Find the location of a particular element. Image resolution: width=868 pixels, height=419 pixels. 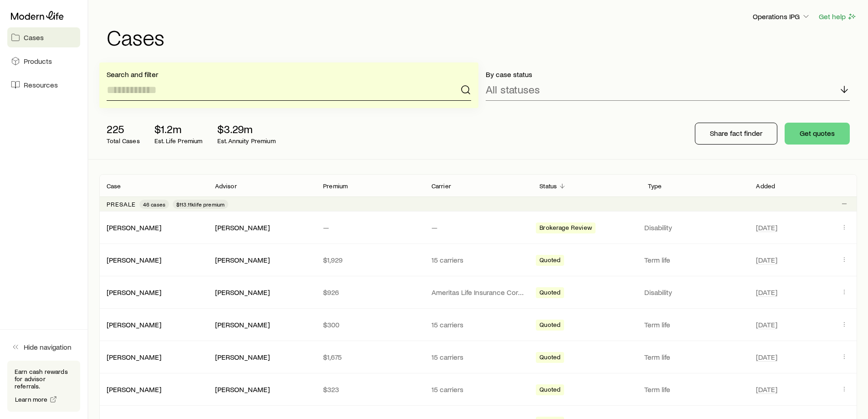

button: Operations IPG is located at coordinates (782, 17).